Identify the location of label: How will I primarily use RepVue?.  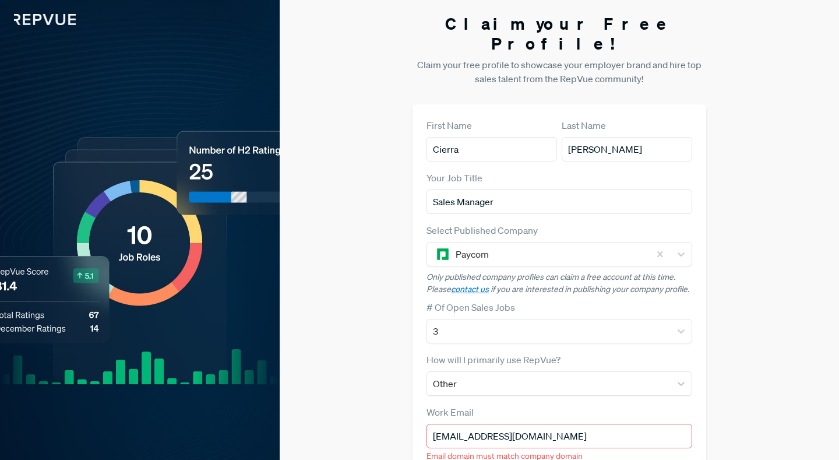
(494, 360).